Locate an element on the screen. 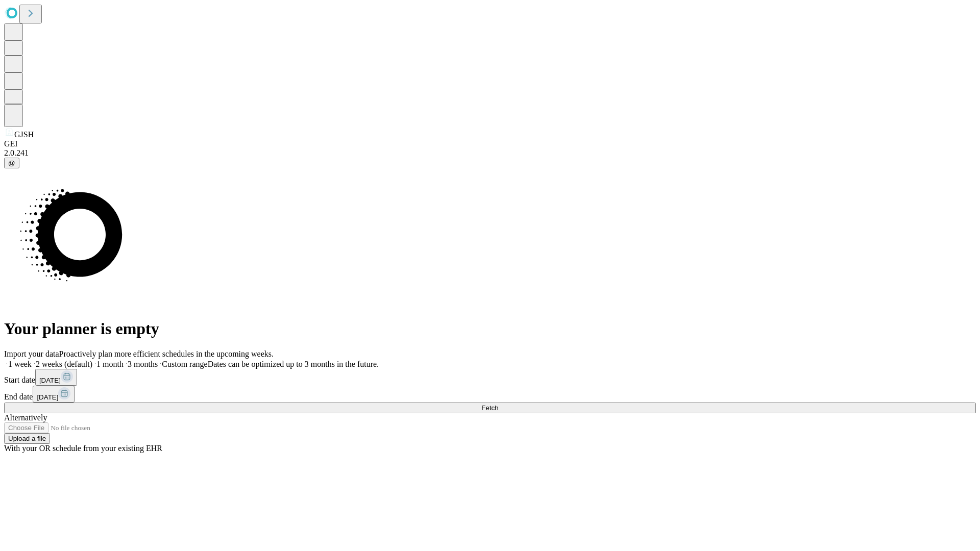 Image resolution: width=980 pixels, height=551 pixels. span: Alternatively is located at coordinates (26, 417).